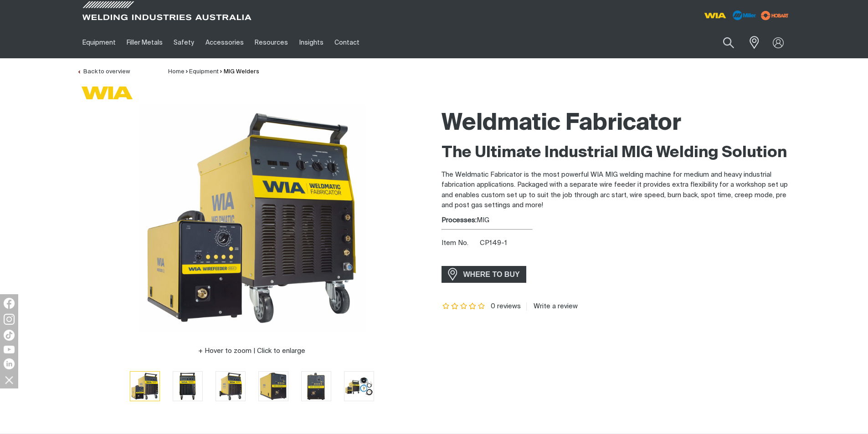  What do you see at coordinates (9, 335) in the screenshot?
I see `img: TikTok` at bounding box center [9, 335].